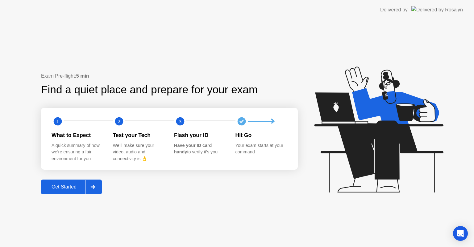 The height and width of the screenshot is (247, 474). What do you see at coordinates (138, 152) in the screenshot?
I see `div: We’ll make sure your video, audio and connectivity is 👌` at bounding box center [138, 152].